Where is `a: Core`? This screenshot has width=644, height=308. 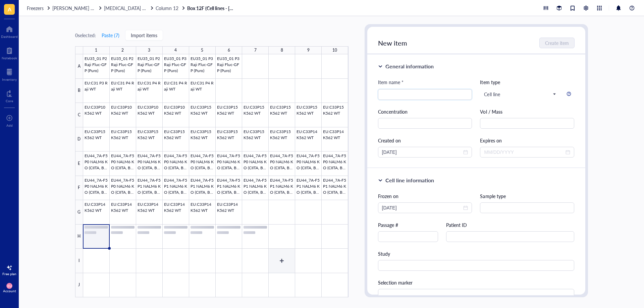
a: Core is located at coordinates (9, 96).